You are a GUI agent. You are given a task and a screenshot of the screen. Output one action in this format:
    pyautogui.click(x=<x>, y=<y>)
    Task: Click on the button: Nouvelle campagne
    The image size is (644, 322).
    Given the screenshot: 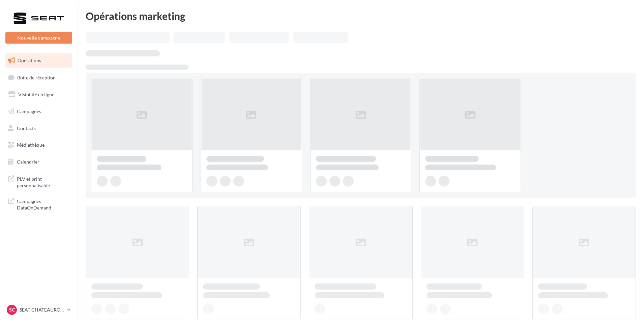 What is the action you would take?
    pyautogui.click(x=39, y=38)
    